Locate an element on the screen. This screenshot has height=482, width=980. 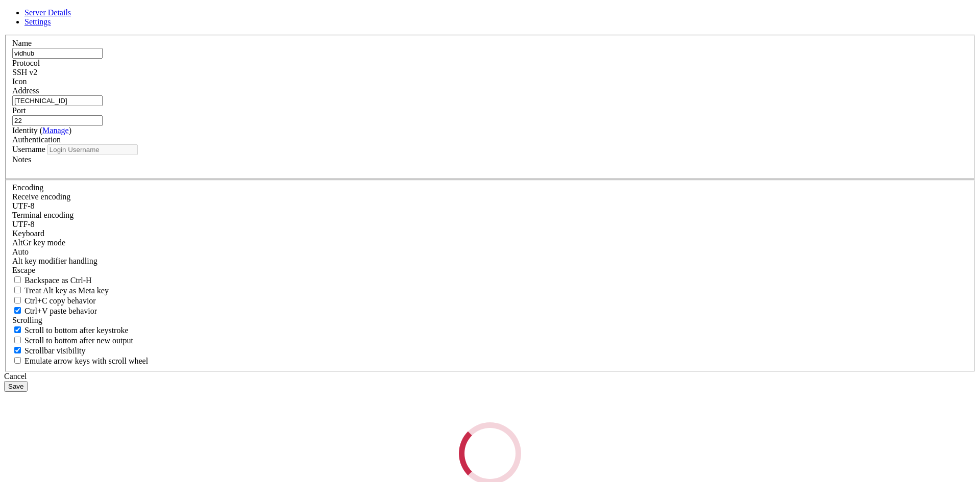
input: Server Name is located at coordinates (58, 53).